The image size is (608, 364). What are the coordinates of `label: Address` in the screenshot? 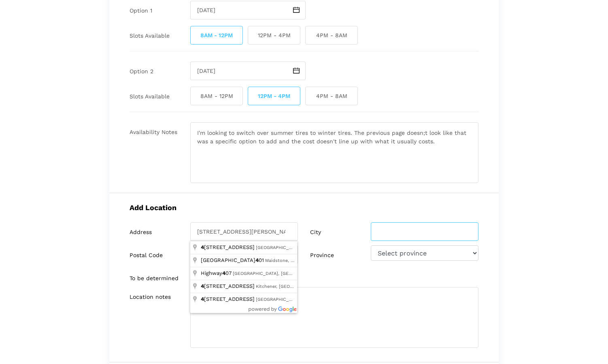 It's located at (140, 232).